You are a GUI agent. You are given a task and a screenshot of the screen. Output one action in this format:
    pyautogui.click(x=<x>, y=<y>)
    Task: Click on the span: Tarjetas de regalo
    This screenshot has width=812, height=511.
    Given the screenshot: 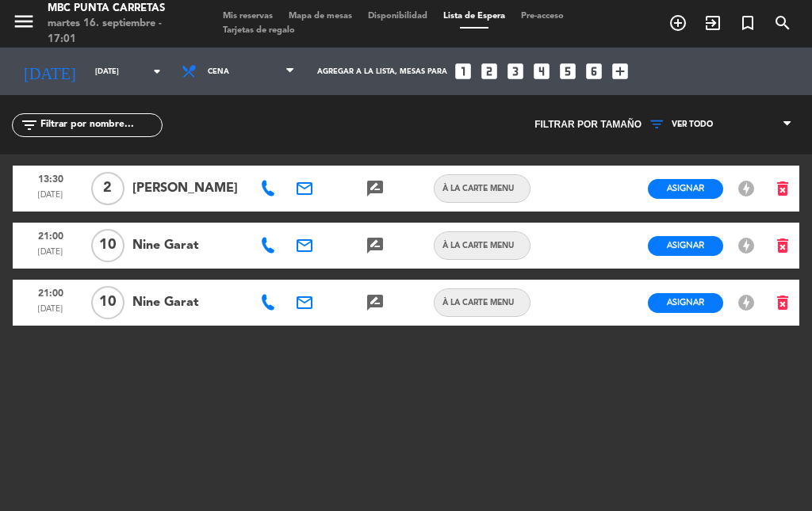 What is the action you would take?
    pyautogui.click(x=258, y=30)
    